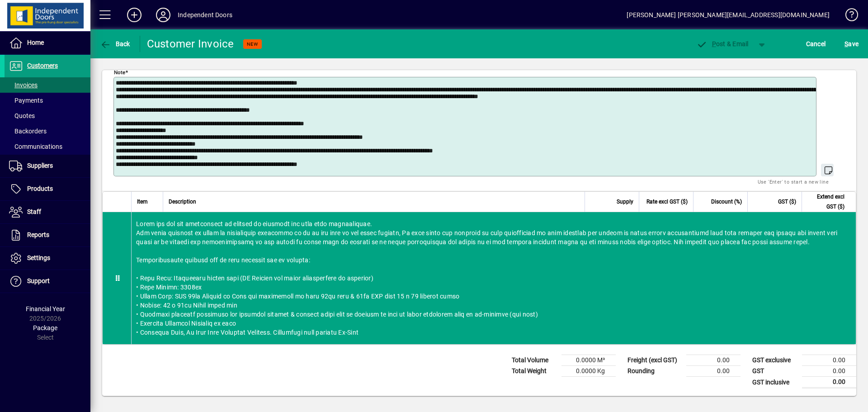  Describe the element at coordinates (115, 44) in the screenshot. I see `span: Back` at that location.